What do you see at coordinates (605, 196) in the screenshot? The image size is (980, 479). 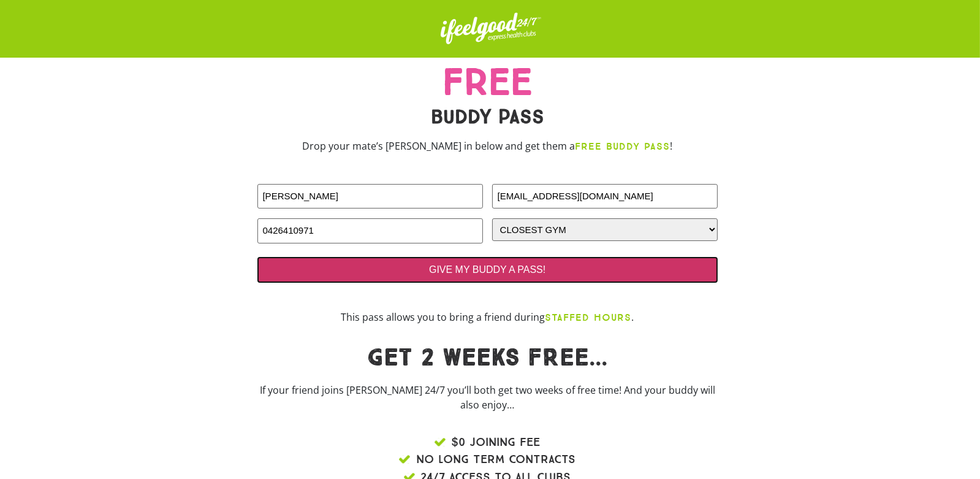 I see `input: FRIEND'S EMAIL` at bounding box center [605, 196].